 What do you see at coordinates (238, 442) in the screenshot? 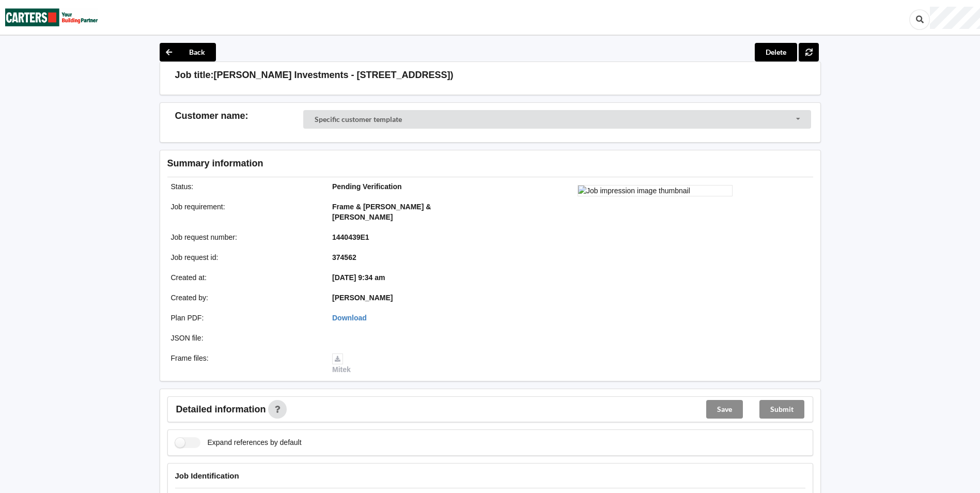
I see `label: Expand references by default` at bounding box center [238, 442].